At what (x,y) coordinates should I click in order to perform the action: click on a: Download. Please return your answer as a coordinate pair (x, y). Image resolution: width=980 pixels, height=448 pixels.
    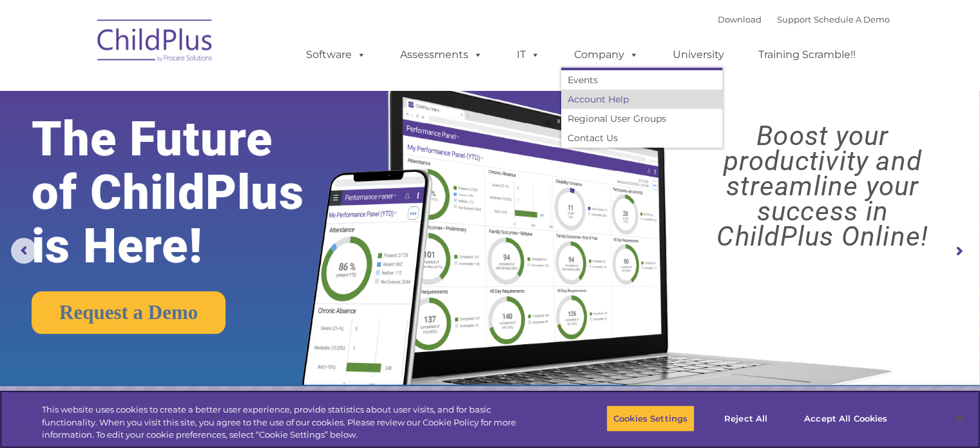
    Looking at the image, I should click on (740, 19).